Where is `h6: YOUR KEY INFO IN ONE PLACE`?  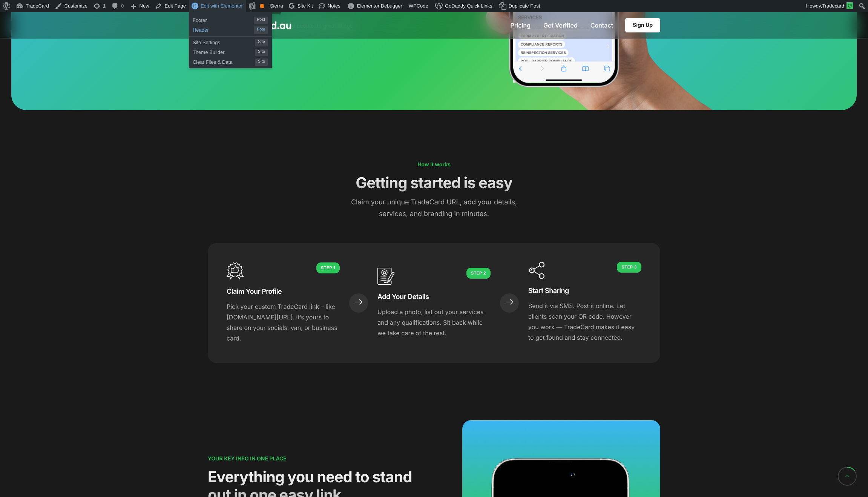 h6: YOUR KEY INFO IN ONE PLACE is located at coordinates (315, 458).